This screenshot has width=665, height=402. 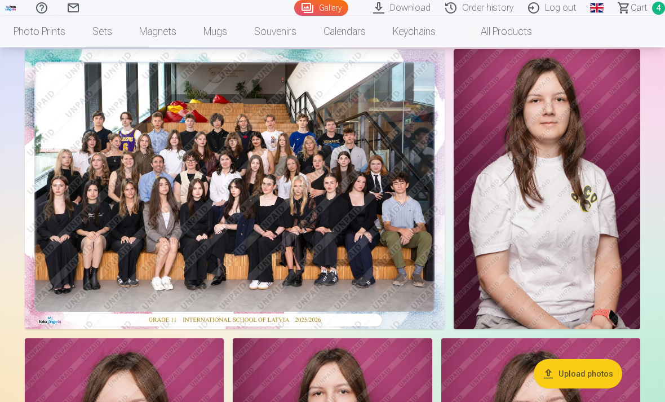 What do you see at coordinates (102, 32) in the screenshot?
I see `a: Sets` at bounding box center [102, 32].